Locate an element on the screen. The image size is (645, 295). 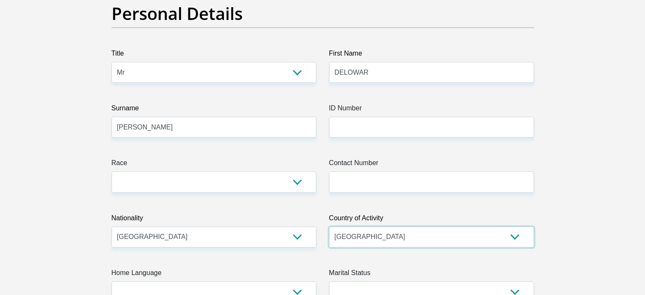
label: Country of Activity is located at coordinates (432, 220).